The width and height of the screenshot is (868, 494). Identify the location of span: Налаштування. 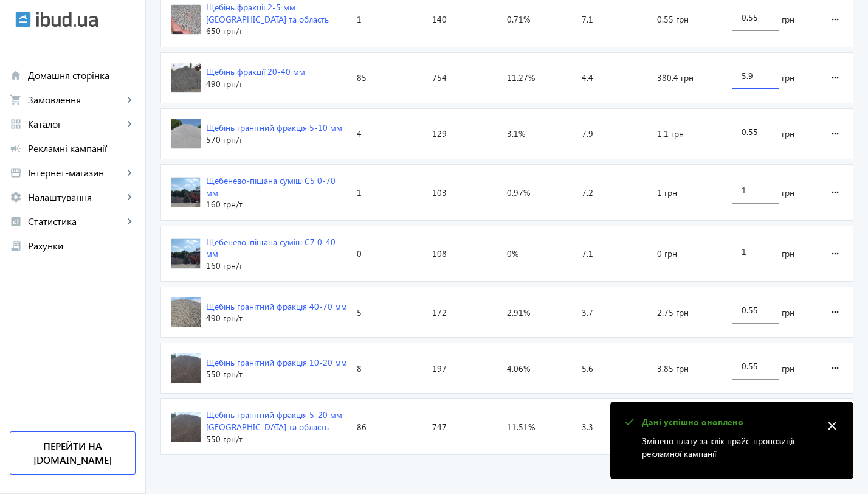
(75, 197).